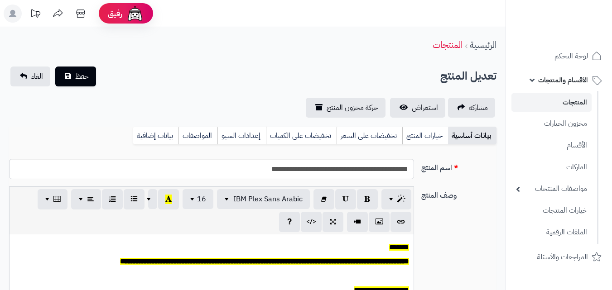 The width and height of the screenshot is (612, 290). What do you see at coordinates (198, 136) in the screenshot?
I see `a: المواصفات` at bounding box center [198, 136].